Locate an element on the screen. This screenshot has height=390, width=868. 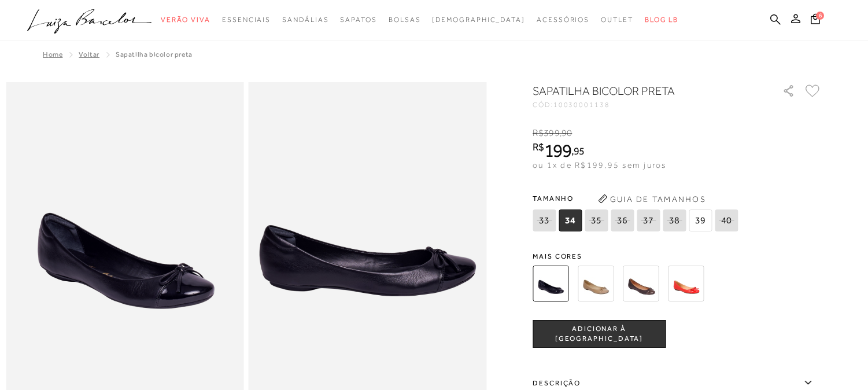
span: Acessórios is located at coordinates (562, 20).